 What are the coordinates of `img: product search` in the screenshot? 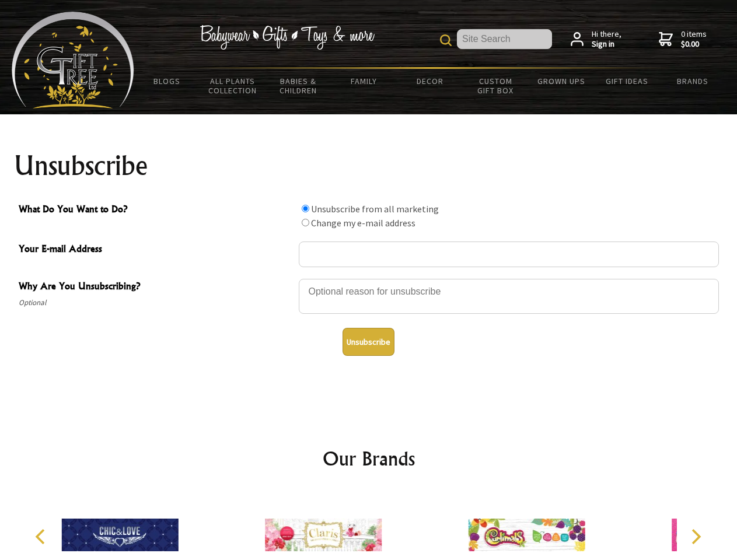 It's located at (446, 40).